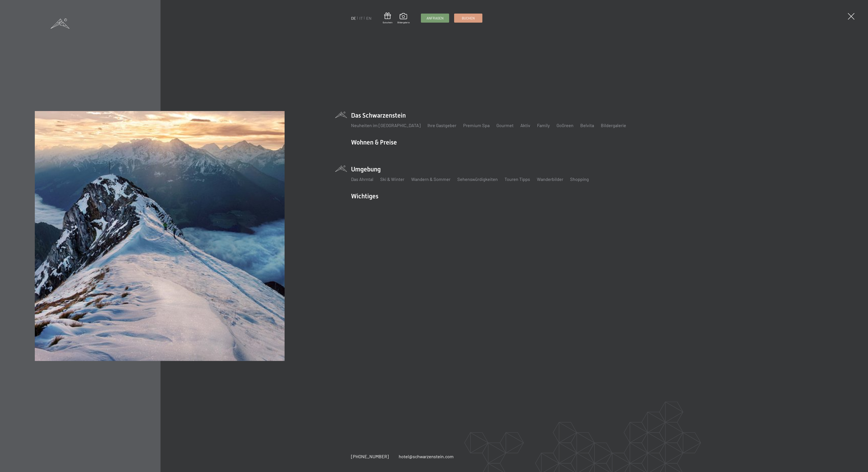 The width and height of the screenshot is (868, 472). Describe the element at coordinates (368, 18) in the screenshot. I see `a: EN` at that location.